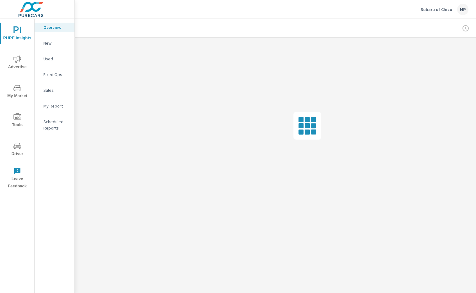 The height and width of the screenshot is (293, 476). What do you see at coordinates (56, 90) in the screenshot?
I see `p: Sales` at bounding box center [56, 90].